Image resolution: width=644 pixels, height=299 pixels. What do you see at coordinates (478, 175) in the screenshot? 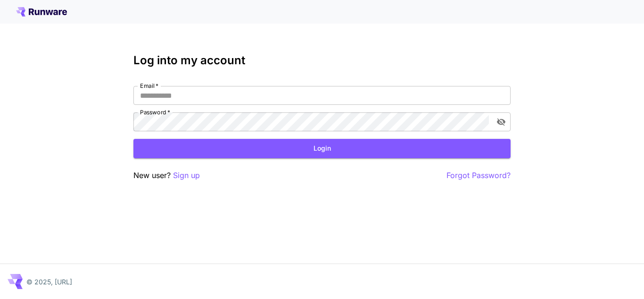
I see `p: Forgot Password?` at bounding box center [478, 175].